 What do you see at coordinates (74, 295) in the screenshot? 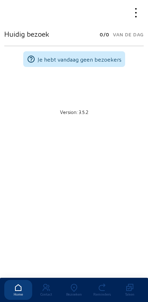
I see `div: Bezoeken` at bounding box center [74, 295].